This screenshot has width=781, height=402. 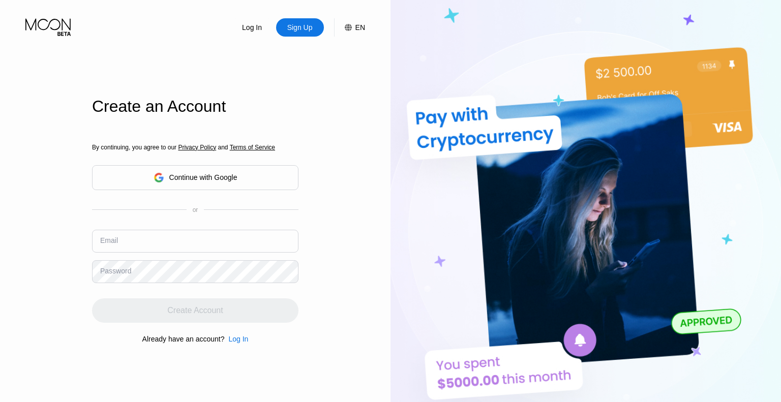 What do you see at coordinates (195, 106) in the screenshot?
I see `div: Create an Account` at bounding box center [195, 106].